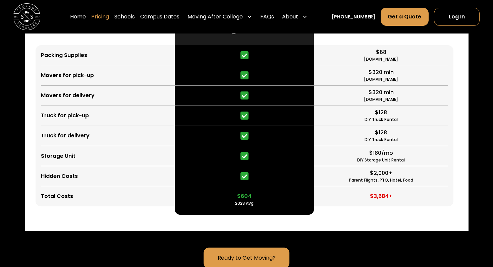 This screenshot has width=493, height=267. Describe the element at coordinates (381, 180) in the screenshot. I see `div: Parent Flights, PTO, Hotel, Food` at that location.